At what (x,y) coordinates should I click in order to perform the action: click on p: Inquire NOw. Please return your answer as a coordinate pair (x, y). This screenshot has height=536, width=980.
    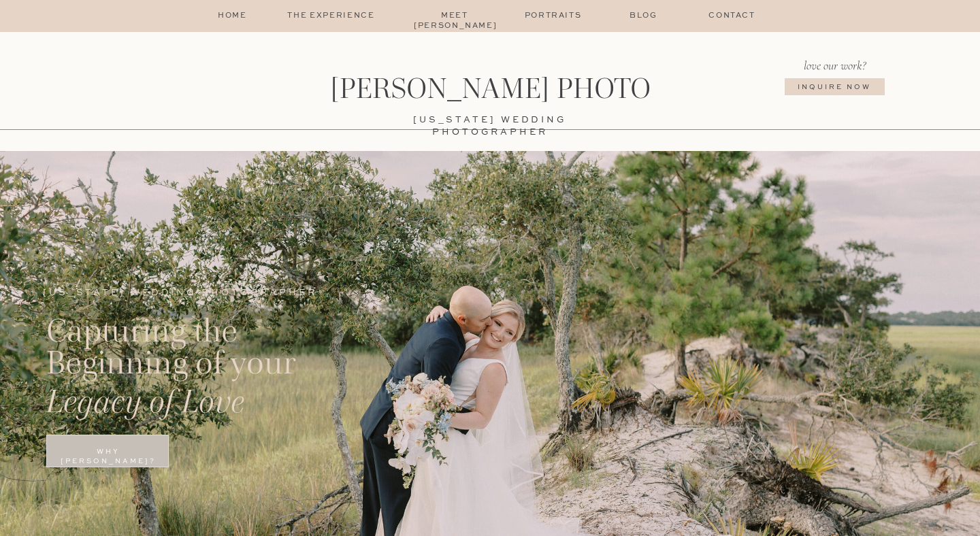
    Looking at the image, I should click on (834, 94).